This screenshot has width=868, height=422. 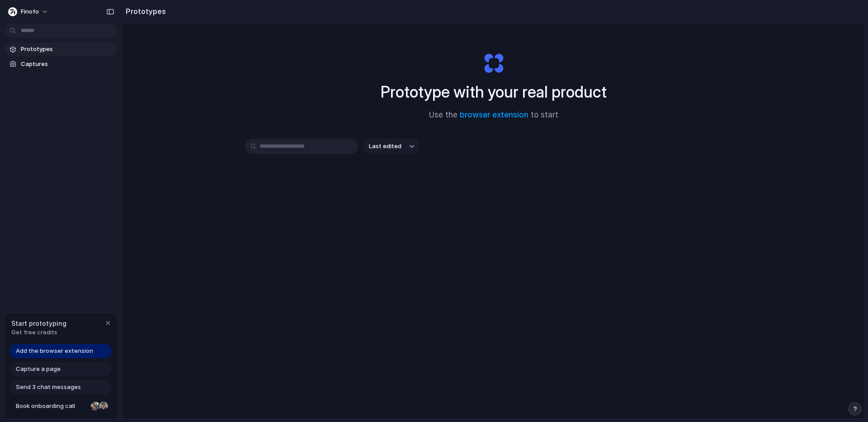 What do you see at coordinates (67, 50) in the screenshot?
I see `span: Prototypes` at bounding box center [67, 50].